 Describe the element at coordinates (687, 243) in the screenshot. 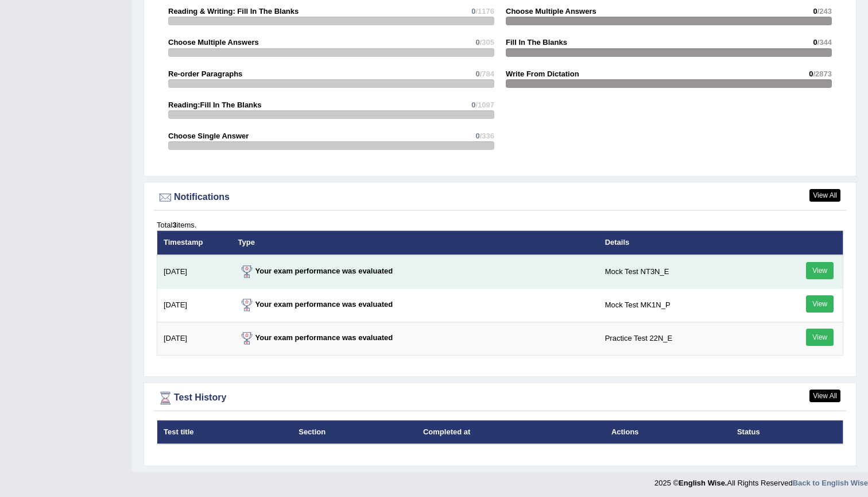

I see `th: Details` at that location.